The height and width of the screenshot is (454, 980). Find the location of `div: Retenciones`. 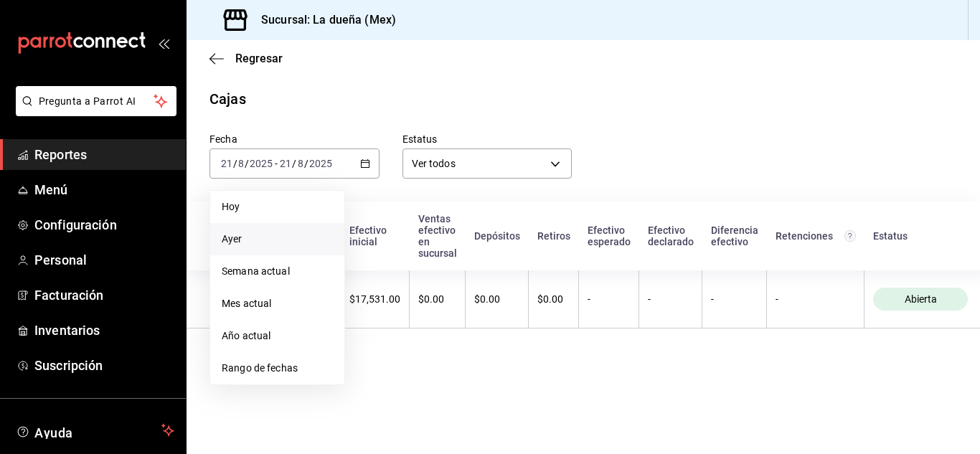

div: Retenciones is located at coordinates (816, 236).